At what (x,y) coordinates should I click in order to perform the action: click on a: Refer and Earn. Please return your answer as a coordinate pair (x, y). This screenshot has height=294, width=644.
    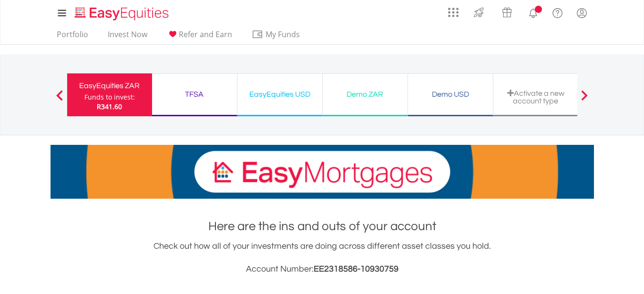
    Looking at the image, I should click on (200, 37).